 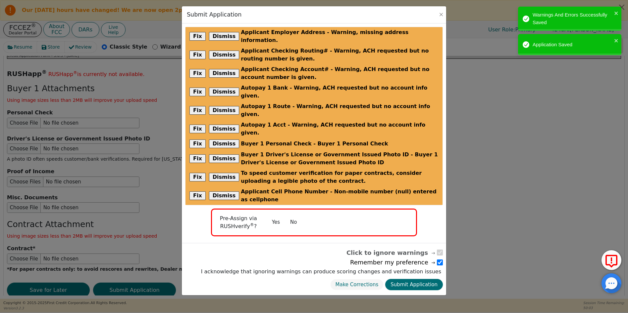 What do you see at coordinates (357, 285) in the screenshot?
I see `button: Make Corrections` at bounding box center [357, 285].